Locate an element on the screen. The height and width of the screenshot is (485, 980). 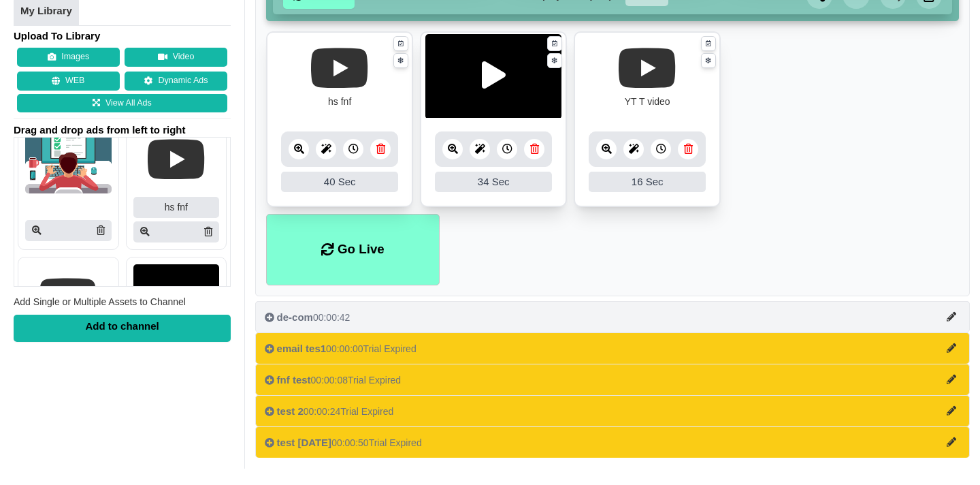
div: 00:00:00 is located at coordinates (340, 349).